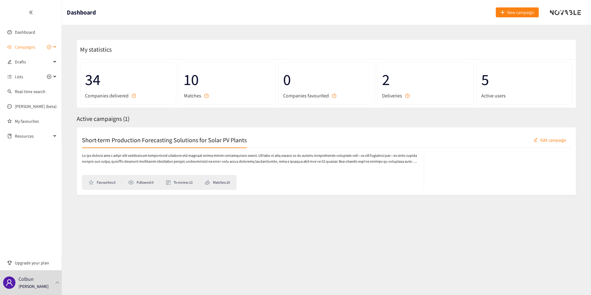 The height and width of the screenshot is (295, 591). Describe the element at coordinates (10, 263) in the screenshot. I see `span: trophy` at that location.